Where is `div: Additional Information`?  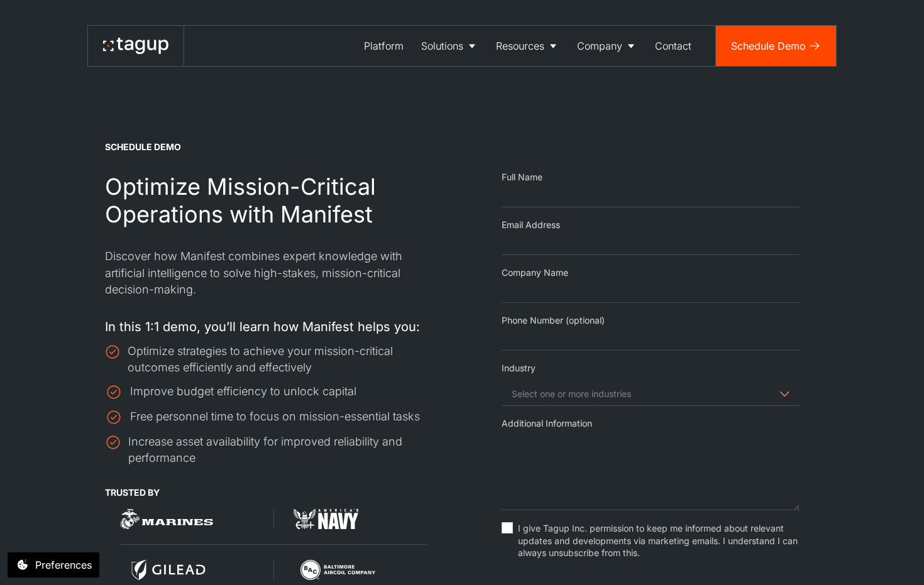
div: Additional Information is located at coordinates (650, 424).